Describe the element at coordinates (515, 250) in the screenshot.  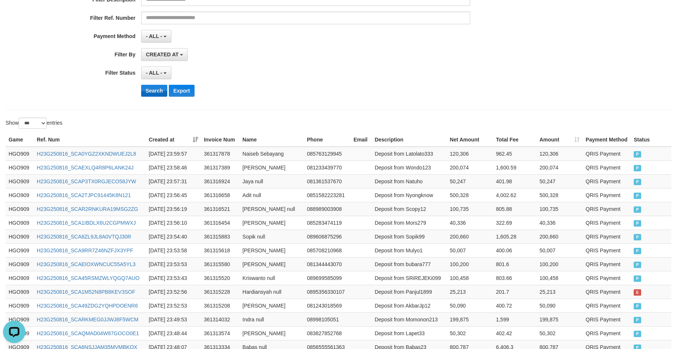
I see `td: 400.06` at that location.